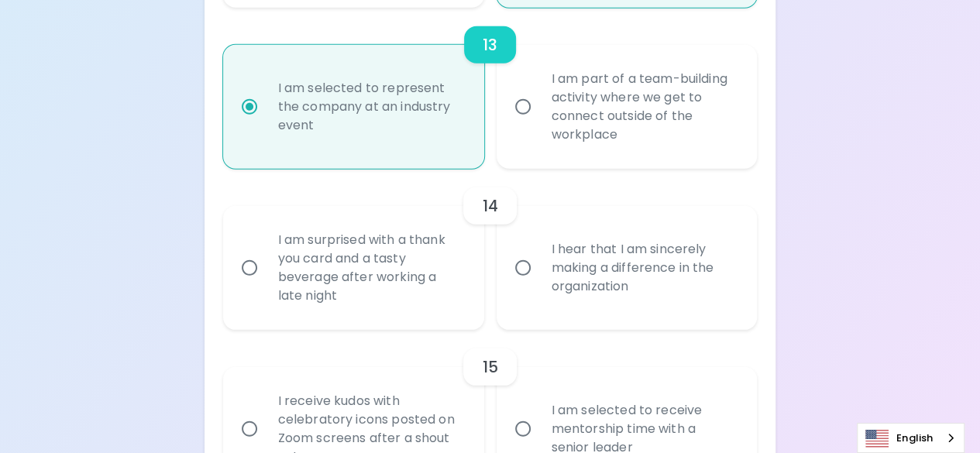 The height and width of the screenshot is (453, 980). I want to click on aside: Language selected: English, so click(910, 438).